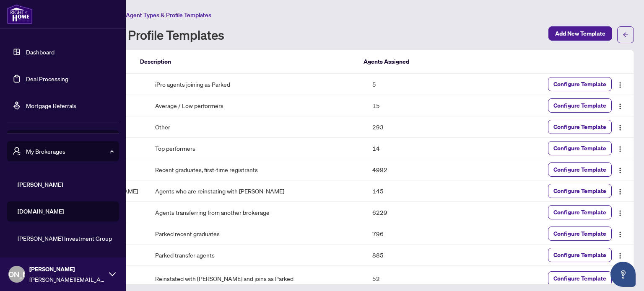  Describe the element at coordinates (257, 127) in the screenshot. I see `td: Other` at that location.